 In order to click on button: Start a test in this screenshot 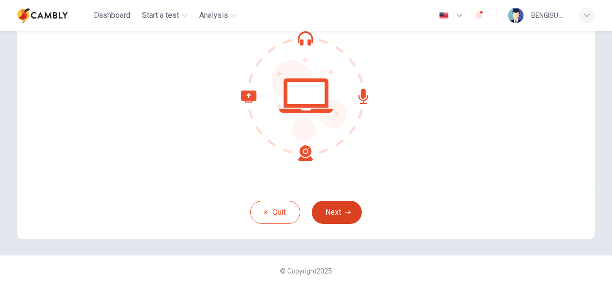, I will do `click(164, 15)`.